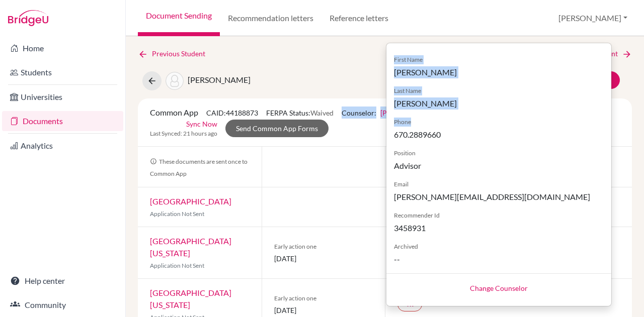 Image resolution: width=644 pixels, height=317 pixels. I want to click on span: First Name, so click(498, 60).